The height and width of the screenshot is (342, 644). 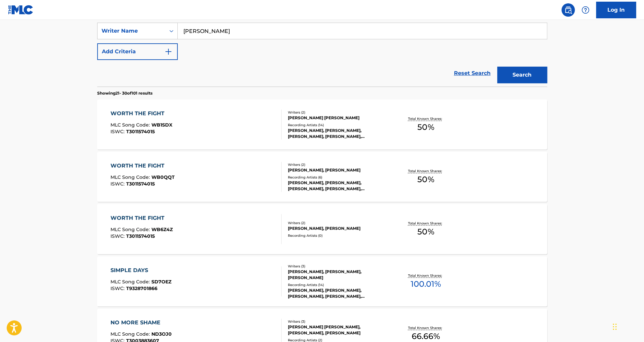 What do you see at coordinates (163, 177) in the screenshot?
I see `span: WB0QQT` at bounding box center [163, 177].